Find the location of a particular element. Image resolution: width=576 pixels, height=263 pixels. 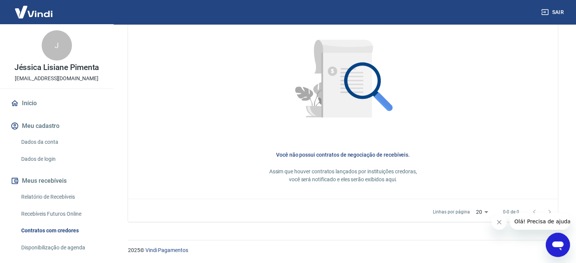

div: J is located at coordinates (57, 45).